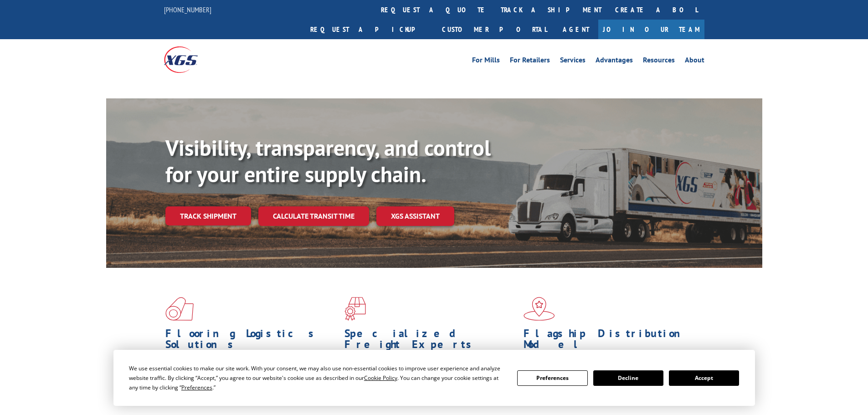 The height and width of the screenshot is (415, 868). Describe the element at coordinates (494, 29) in the screenshot. I see `a: Customer Portal` at that location.